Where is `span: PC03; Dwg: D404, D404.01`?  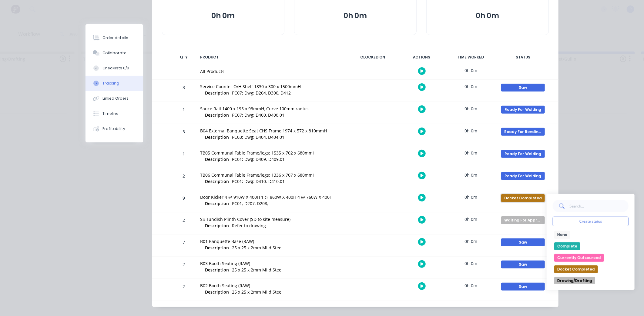
span: PC03; Dwg: D404, D404.01 is located at coordinates (258, 137).